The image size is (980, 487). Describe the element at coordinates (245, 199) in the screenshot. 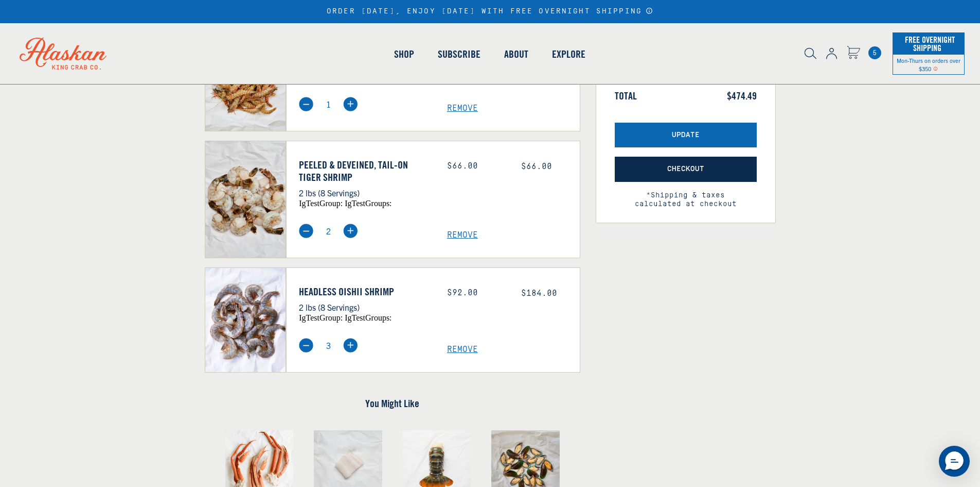

I see `img: Peeled & Deveined, Tail-On Tiger Shrimp - 2 lbs (8 Servings)` at that location.